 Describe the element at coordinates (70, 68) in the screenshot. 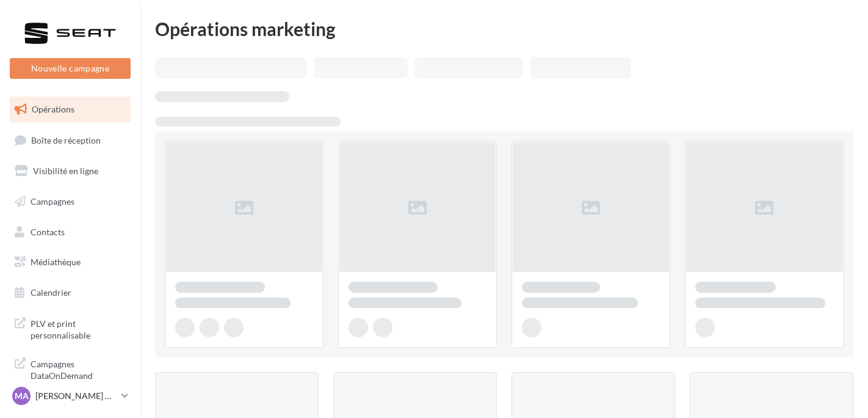

I see `button: Nouvelle campagne` at that location.